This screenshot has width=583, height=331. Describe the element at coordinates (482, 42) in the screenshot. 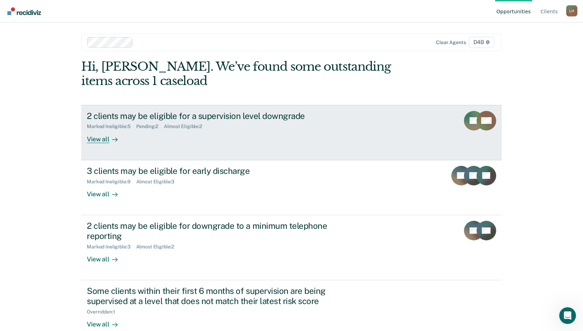

I see `span: D4B` at that location.